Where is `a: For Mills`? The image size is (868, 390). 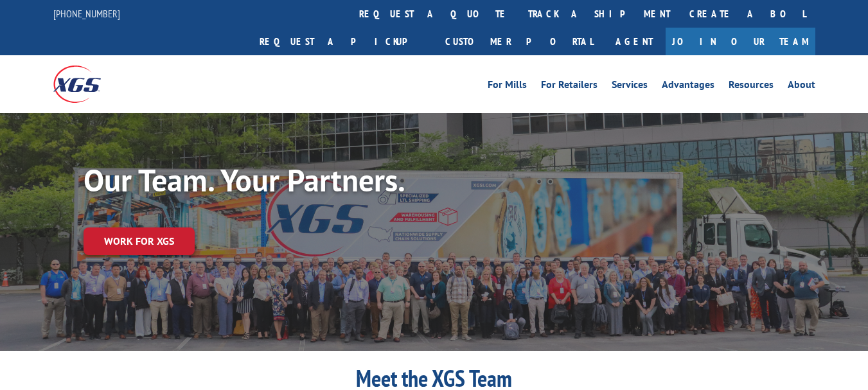
a: For Mills is located at coordinates (507, 87).